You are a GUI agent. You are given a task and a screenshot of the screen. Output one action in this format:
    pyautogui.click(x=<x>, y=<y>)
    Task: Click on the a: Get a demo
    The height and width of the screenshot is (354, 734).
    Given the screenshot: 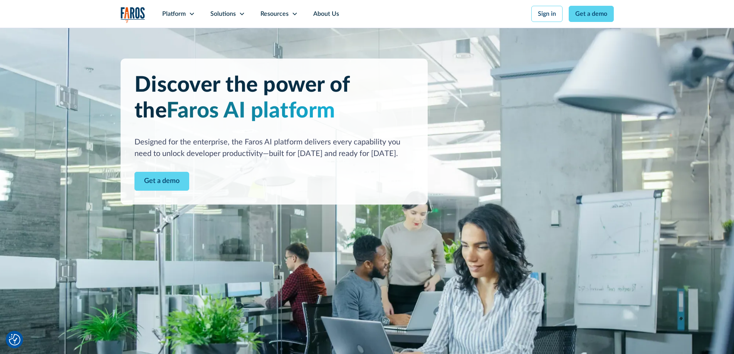 What is the action you would take?
    pyautogui.click(x=591, y=14)
    